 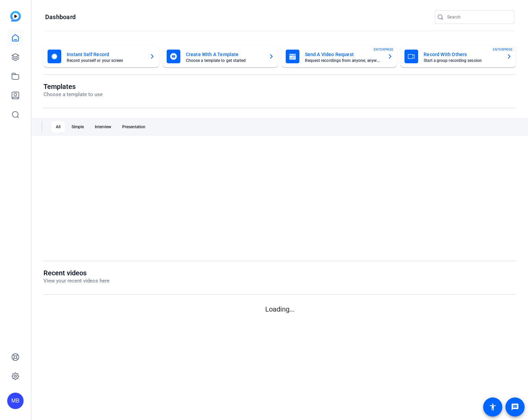 I want to click on div: All, so click(x=59, y=127).